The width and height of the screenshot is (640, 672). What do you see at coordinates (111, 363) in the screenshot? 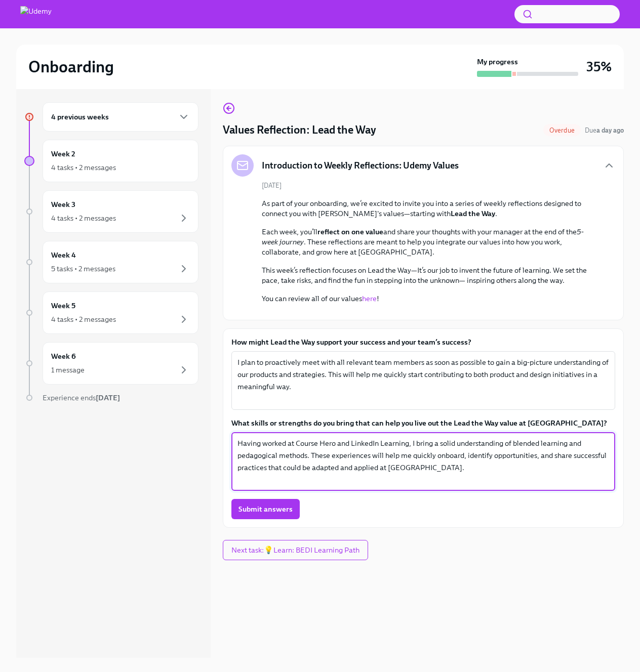
I see `a: Week 61 message` at bounding box center [111, 363].